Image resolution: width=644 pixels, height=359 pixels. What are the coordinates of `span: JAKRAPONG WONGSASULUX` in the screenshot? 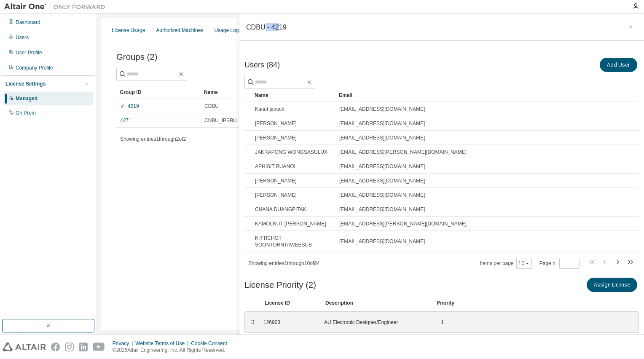 It's located at (291, 152).